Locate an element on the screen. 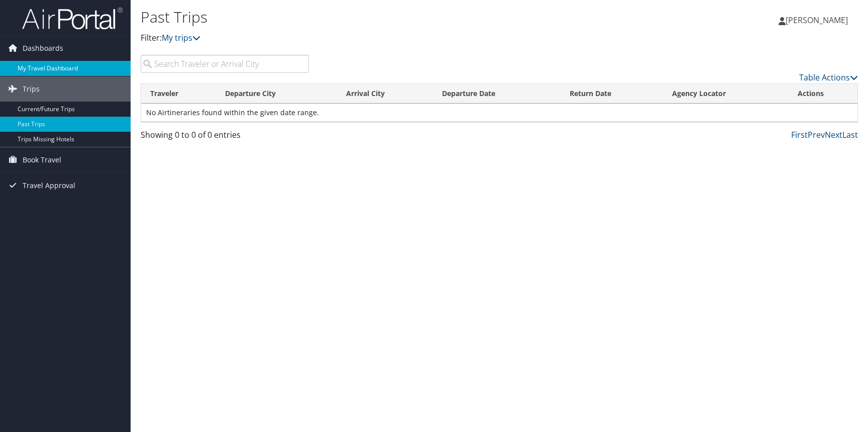 The height and width of the screenshot is (432, 868). th: Departure City: activate to sort column ascending is located at coordinates (277, 94).